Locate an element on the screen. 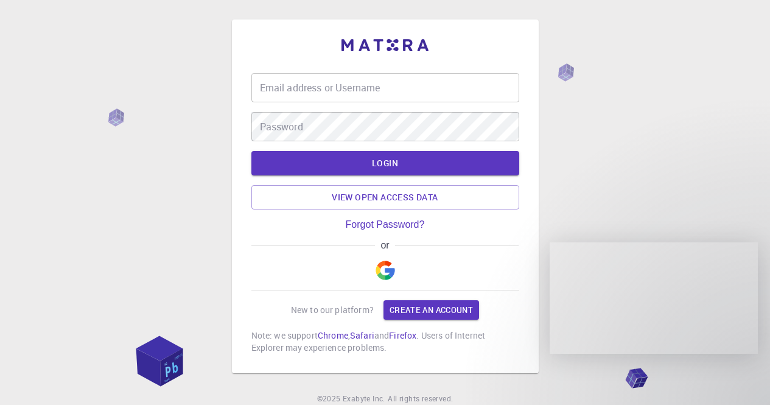 The image size is (770, 405). span: Exabyte Inc. is located at coordinates (364, 398).